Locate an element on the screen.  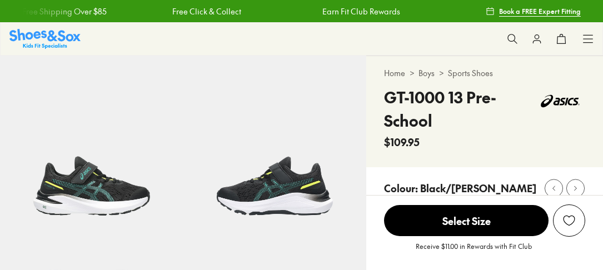
span: Select Size is located at coordinates (466, 221).